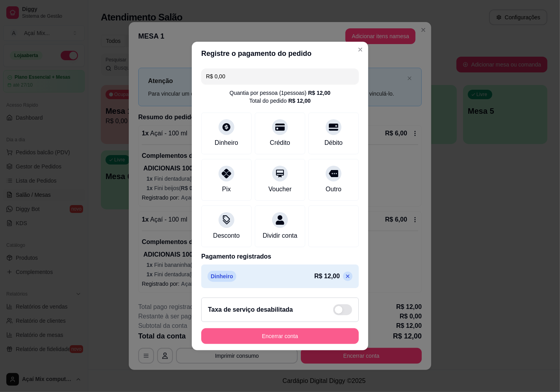 This screenshot has width=560, height=392. What do you see at coordinates (280, 93) in the screenshot?
I see `div: Quantia por pessoa ( 1 pessoas)` at bounding box center [280, 93].